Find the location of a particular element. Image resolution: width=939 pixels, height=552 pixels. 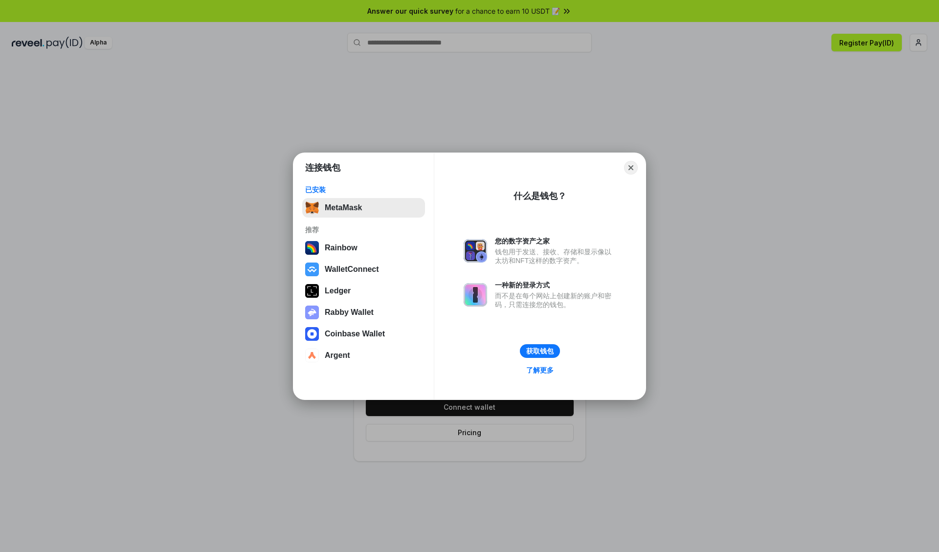

button: MetaMask is located at coordinates (363, 208).